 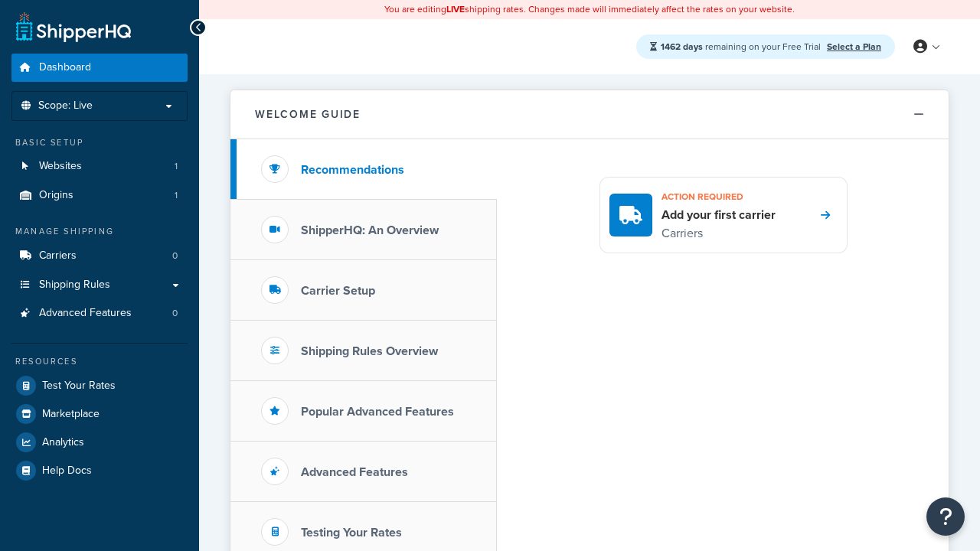 What do you see at coordinates (100, 195) in the screenshot?
I see `li: Origins` at bounding box center [100, 195].